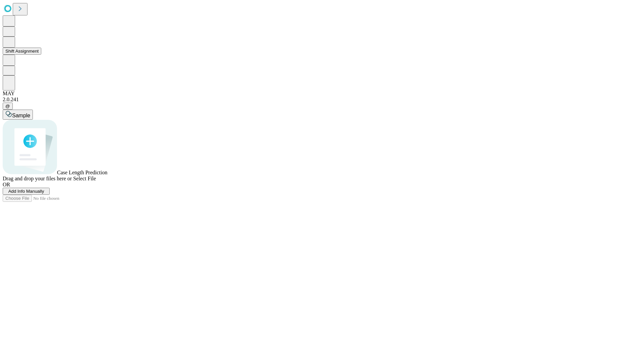 The image size is (644, 362). I want to click on button: Add Info Manually, so click(26, 191).